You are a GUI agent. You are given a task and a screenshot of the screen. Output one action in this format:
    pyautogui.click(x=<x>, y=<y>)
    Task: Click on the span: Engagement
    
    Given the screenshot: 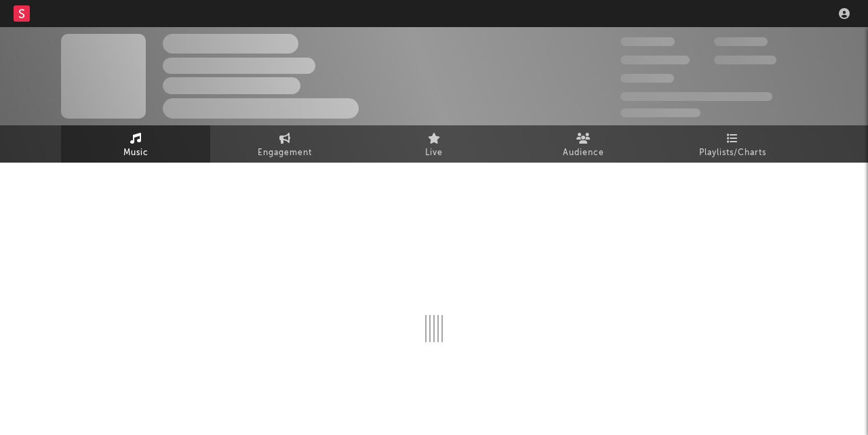 What is the action you would take?
    pyautogui.click(x=285, y=153)
    